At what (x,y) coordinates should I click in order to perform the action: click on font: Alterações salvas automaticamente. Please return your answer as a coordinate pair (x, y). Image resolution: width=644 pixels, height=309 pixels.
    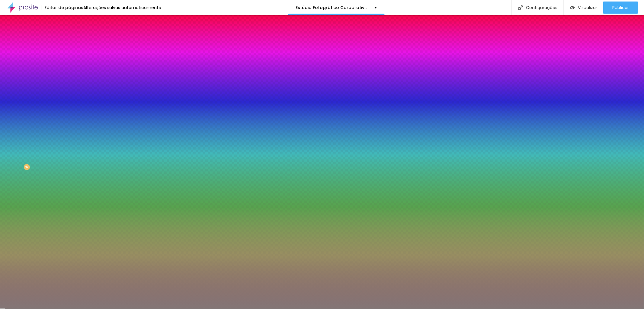
    Looking at the image, I should click on (122, 8).